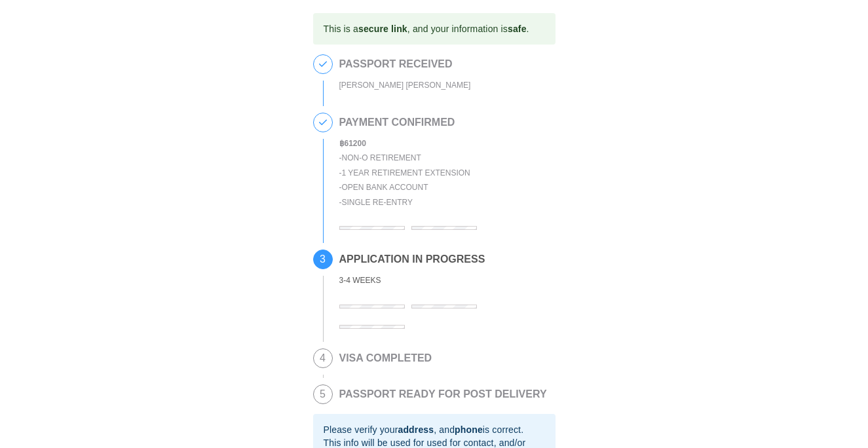 Image resolution: width=868 pixels, height=448 pixels. I want to click on b: phone, so click(469, 430).